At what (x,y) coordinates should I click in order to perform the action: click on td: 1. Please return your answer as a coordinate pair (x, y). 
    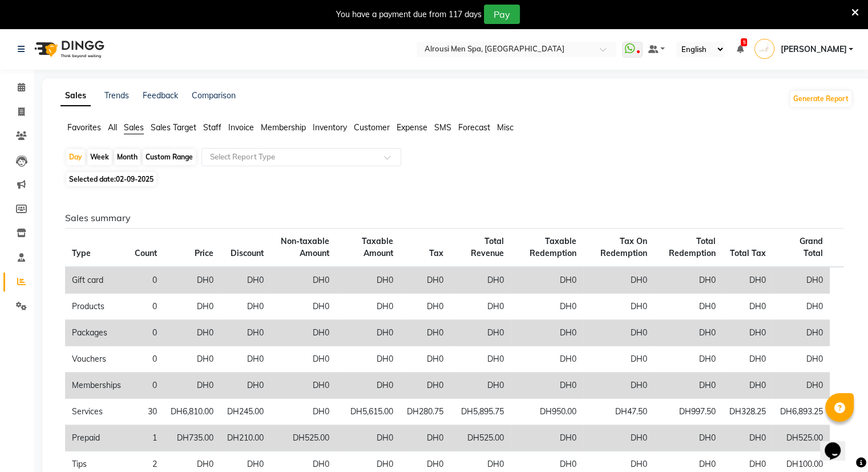
    Looking at the image, I should click on (146, 438).